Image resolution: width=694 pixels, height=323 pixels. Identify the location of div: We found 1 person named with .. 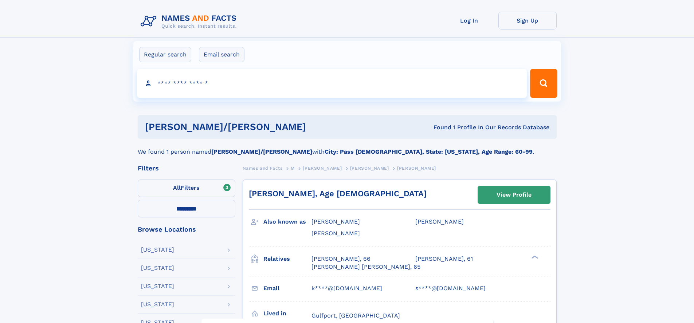
(347, 147).